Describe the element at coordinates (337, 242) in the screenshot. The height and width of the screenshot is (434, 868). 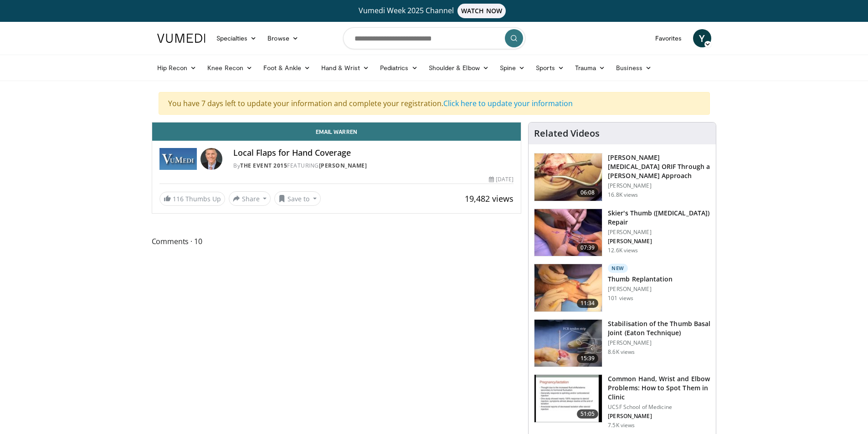
I see `span: Comments 10` at that location.